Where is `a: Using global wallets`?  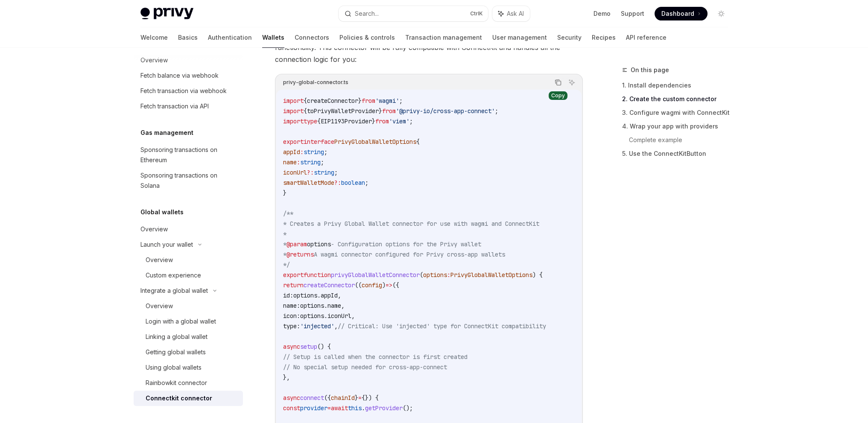 a: Using global wallets is located at coordinates (188, 367).